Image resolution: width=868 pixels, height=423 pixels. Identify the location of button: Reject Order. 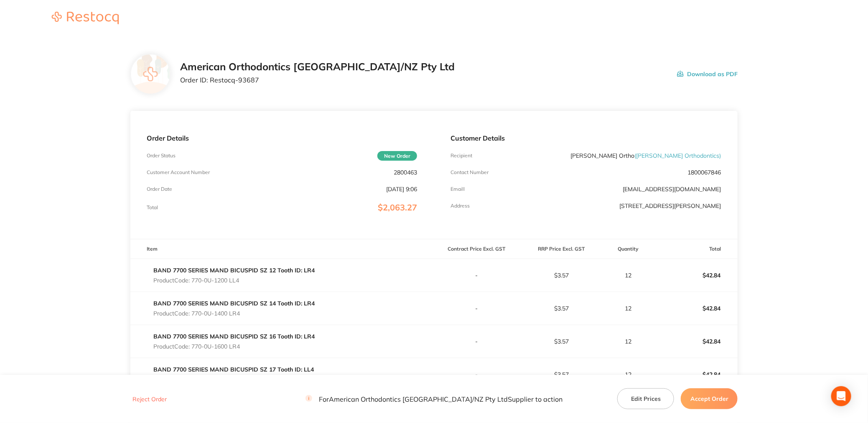
(150, 399).